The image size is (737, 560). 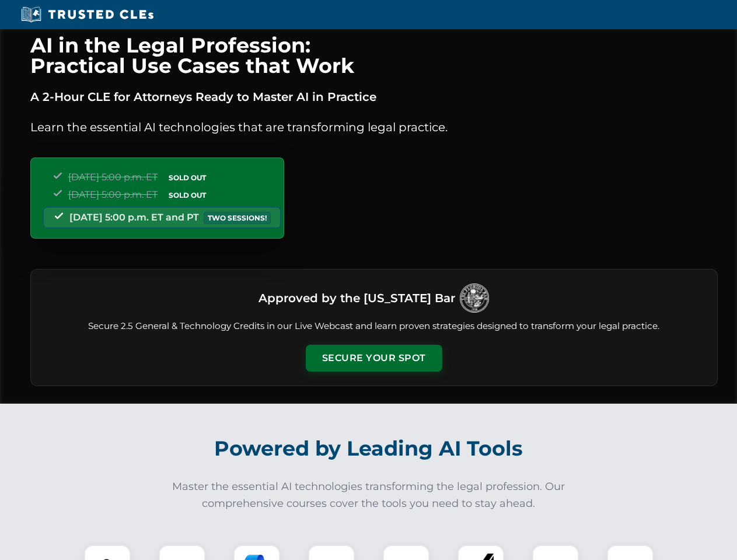 What do you see at coordinates (368, 449) in the screenshot?
I see `h2: Powered by Leading AI Tools` at bounding box center [368, 449].